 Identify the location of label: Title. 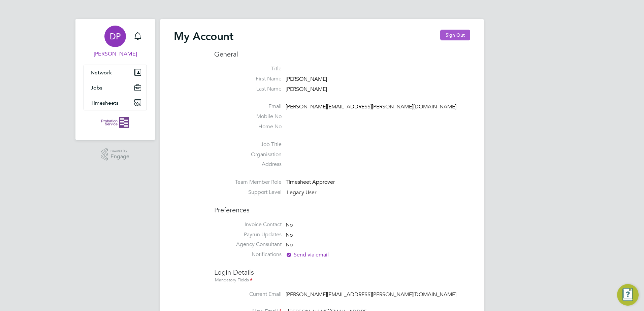
(248, 69).